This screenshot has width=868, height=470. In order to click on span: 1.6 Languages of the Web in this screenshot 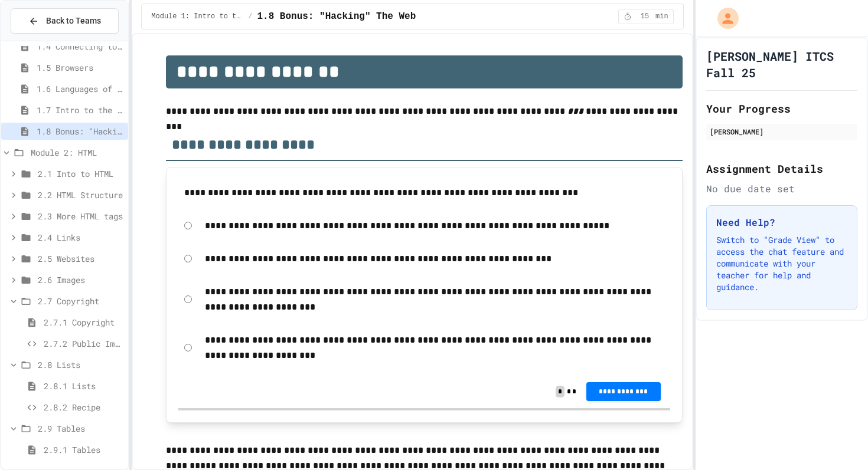, I will do `click(80, 88)`.